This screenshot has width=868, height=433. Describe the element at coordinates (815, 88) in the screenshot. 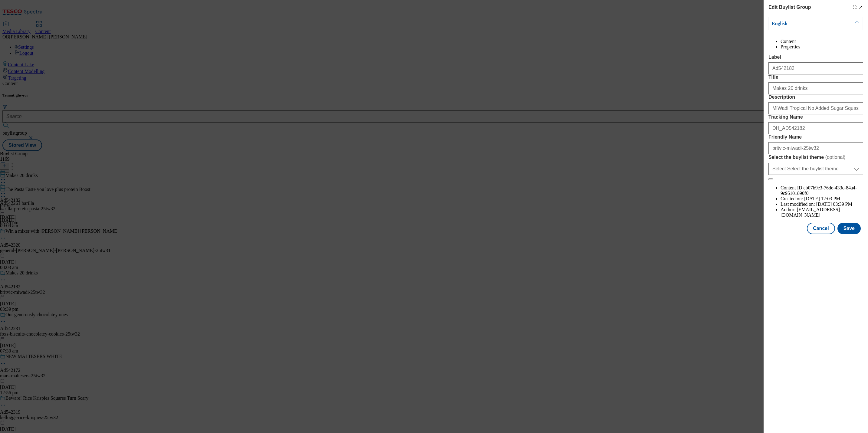

I see `input: Enter Title` at that location.